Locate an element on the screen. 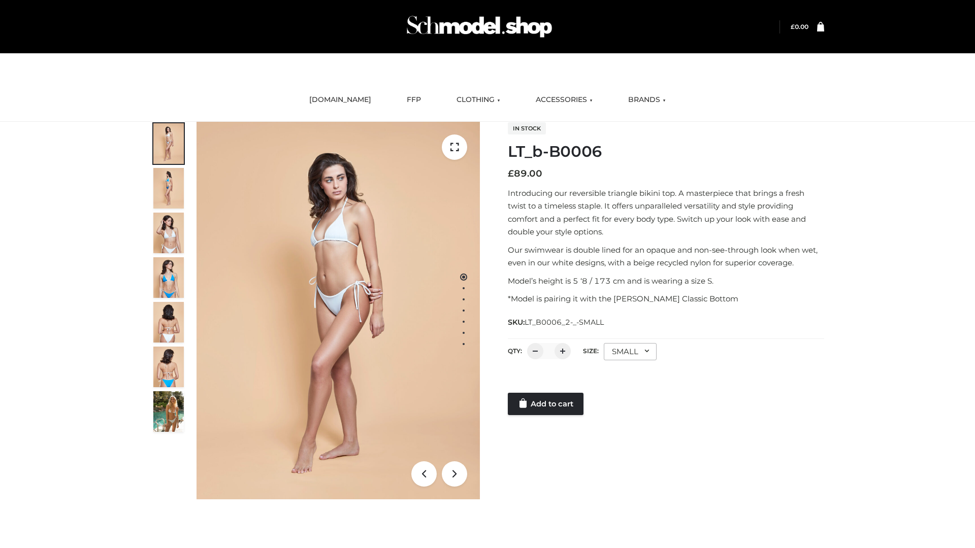 This screenshot has width=975, height=548. p: Model’s height is 5 ‘8 / 173 cm and is wearing a size S. is located at coordinates (666, 281).